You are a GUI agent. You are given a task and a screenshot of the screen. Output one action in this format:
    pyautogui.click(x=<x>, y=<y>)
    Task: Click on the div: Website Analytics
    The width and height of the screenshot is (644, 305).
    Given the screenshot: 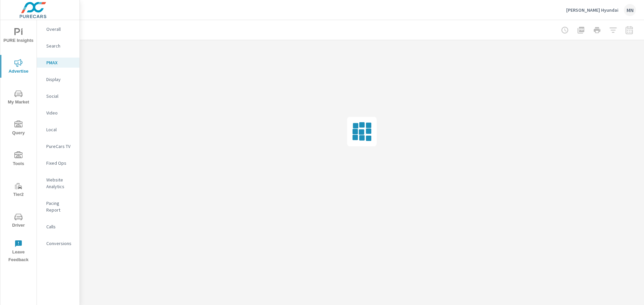 What is the action you would take?
    pyautogui.click(x=58, y=183)
    